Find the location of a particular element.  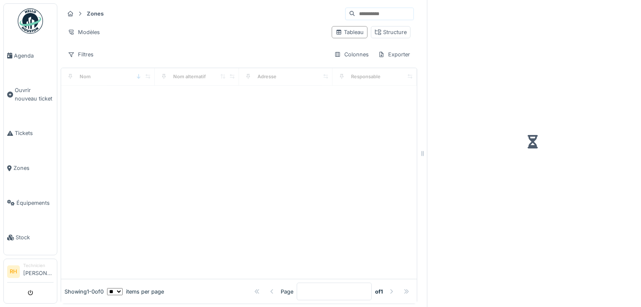

div: Structure is located at coordinates (390, 32).